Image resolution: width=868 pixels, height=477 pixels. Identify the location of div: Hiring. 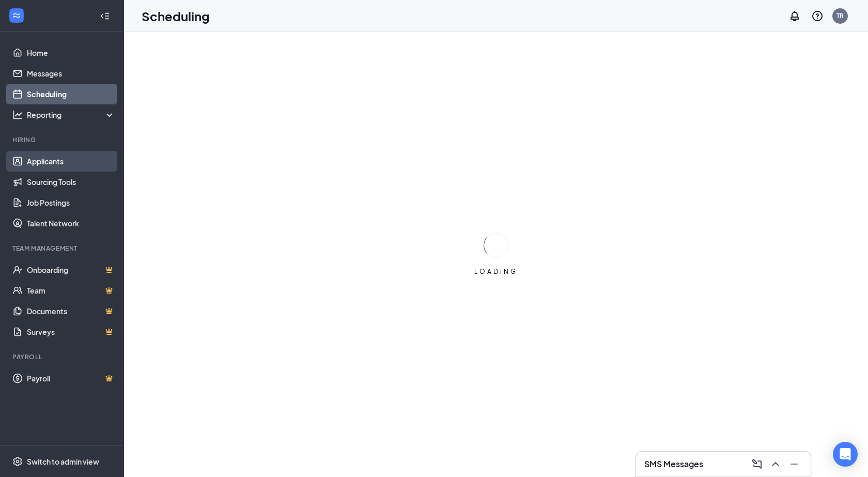
(63, 139).